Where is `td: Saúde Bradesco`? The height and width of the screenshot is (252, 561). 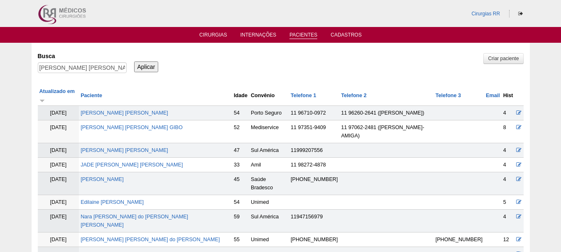 td: Saúde Bradesco is located at coordinates (269, 183).